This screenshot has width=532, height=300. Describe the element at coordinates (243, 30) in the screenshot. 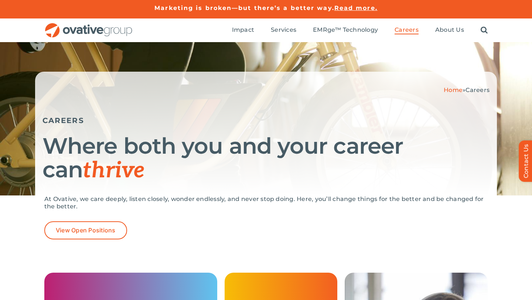

I see `span: Impact` at that location.